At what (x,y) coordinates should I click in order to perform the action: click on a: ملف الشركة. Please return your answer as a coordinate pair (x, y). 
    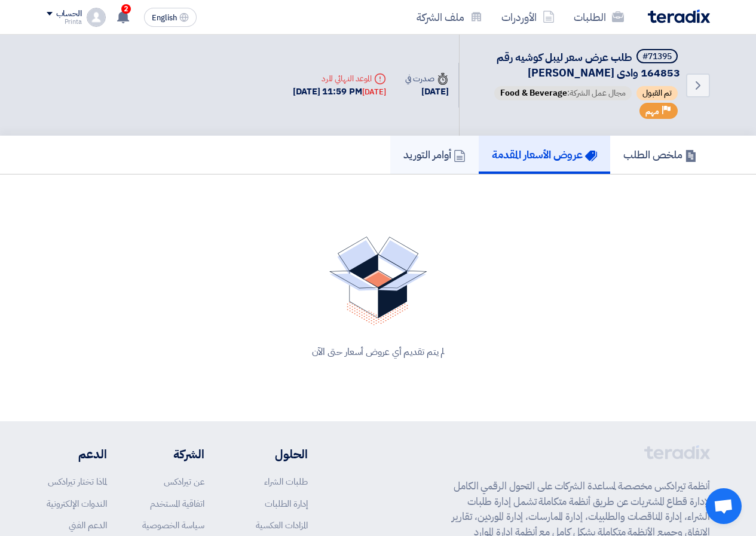
    Looking at the image, I should click on (450, 17).